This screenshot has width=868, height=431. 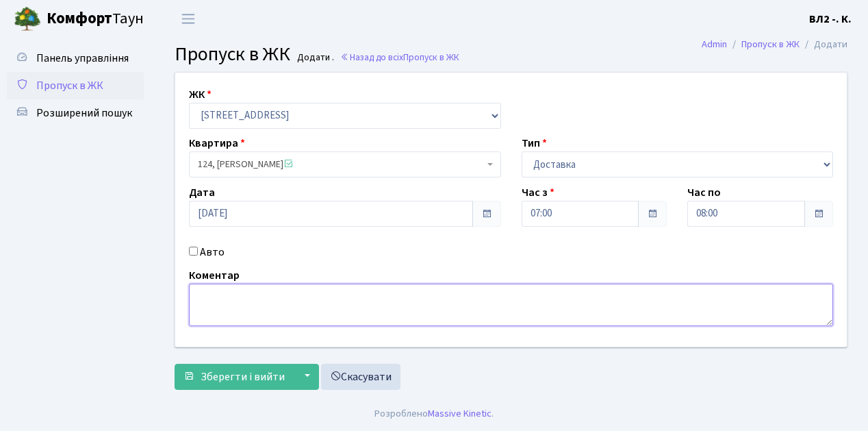 I want to click on label: Тип, so click(x=533, y=143).